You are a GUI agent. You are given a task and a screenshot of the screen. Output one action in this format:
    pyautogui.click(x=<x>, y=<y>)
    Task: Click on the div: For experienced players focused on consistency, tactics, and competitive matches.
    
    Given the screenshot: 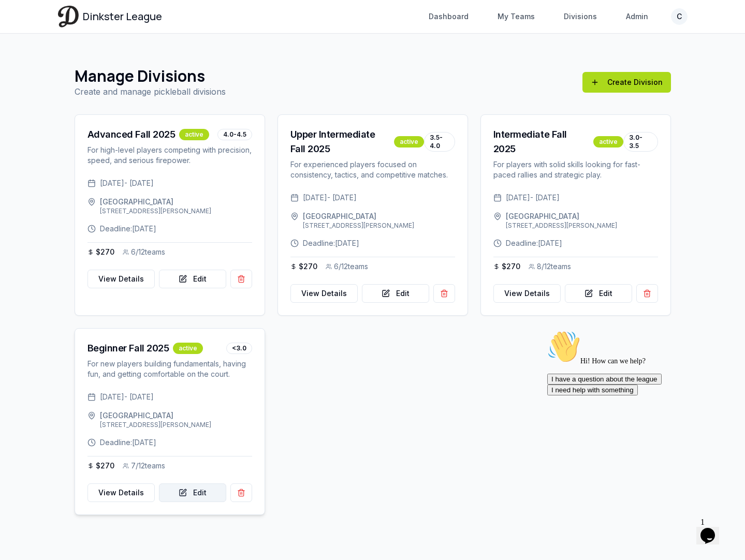 What is the action you would take?
    pyautogui.click(x=373, y=170)
    